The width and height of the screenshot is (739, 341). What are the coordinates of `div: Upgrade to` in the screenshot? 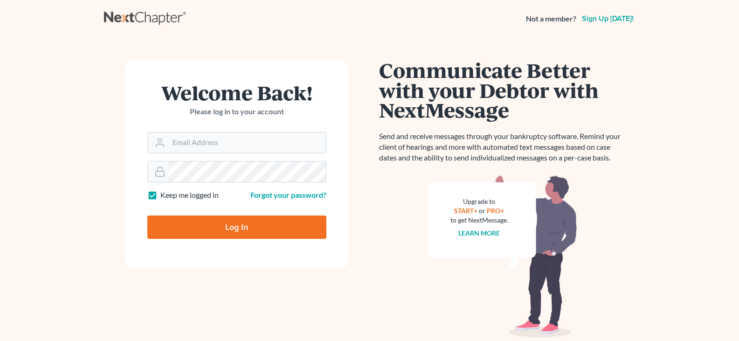 It's located at (479, 201).